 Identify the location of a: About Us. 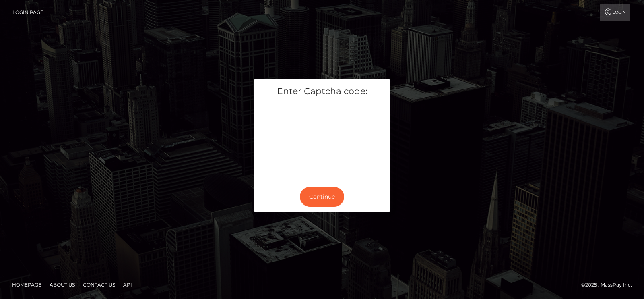
(62, 284).